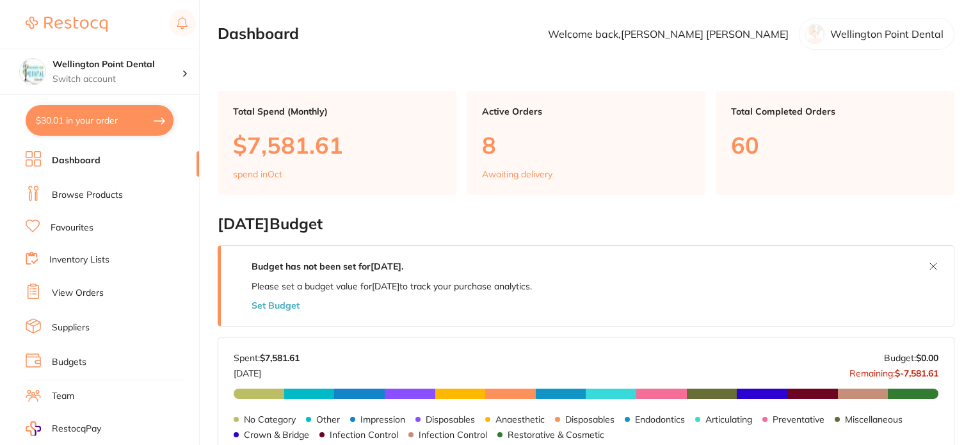 The image size is (980, 445). I want to click on a: View Orders, so click(77, 293).